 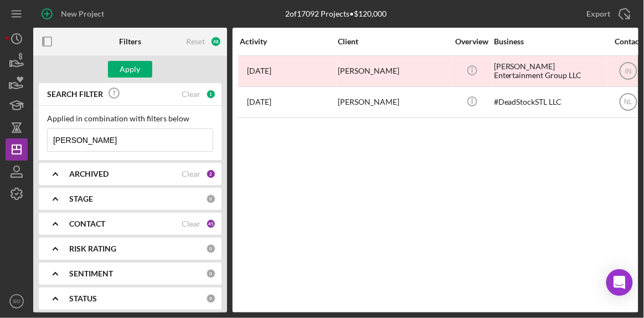 What do you see at coordinates (216, 42) in the screenshot?
I see `div: 48` at bounding box center [216, 42].